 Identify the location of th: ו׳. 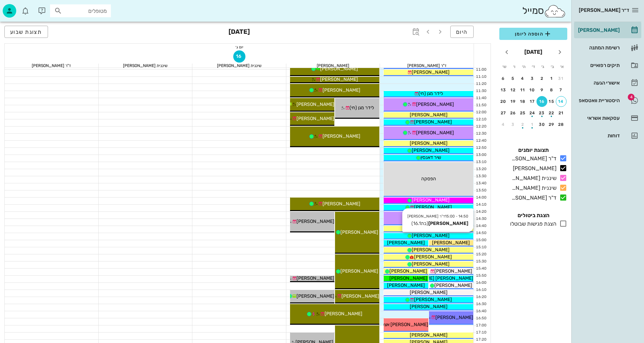
(514, 67).